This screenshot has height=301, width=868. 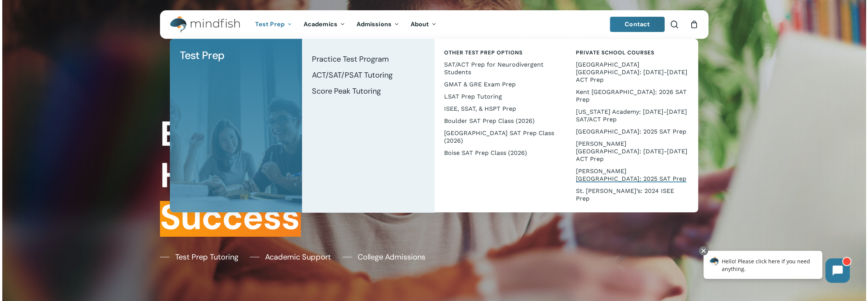 What do you see at coordinates (632, 53) in the screenshot?
I see `a: Private School Courses` at bounding box center [632, 53].